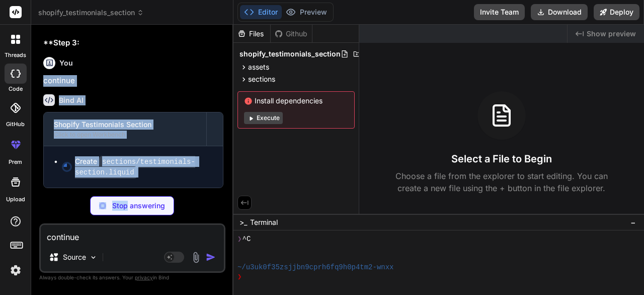 This screenshot has height=295, width=644. What do you see at coordinates (135, 167) in the screenshot?
I see `code: sections/testimonials-section.liquid` at bounding box center [135, 167].